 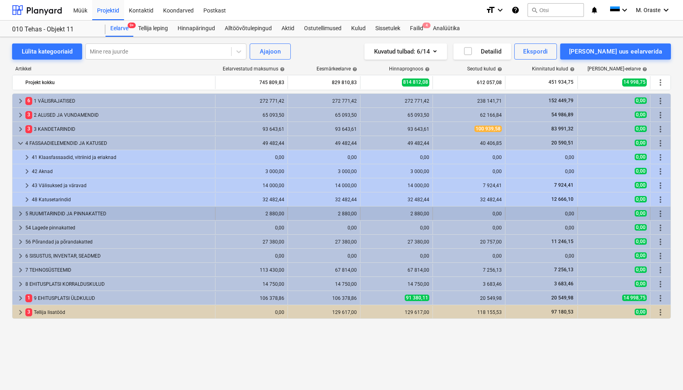 I want to click on div: 54 Lagede pinnakatted, so click(x=118, y=228).